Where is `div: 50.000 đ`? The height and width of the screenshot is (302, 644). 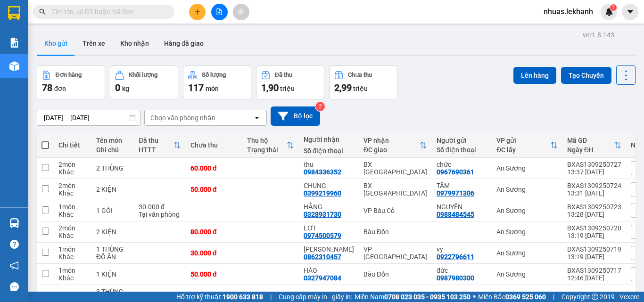
div: 50.000 đ is located at coordinates (214, 274).